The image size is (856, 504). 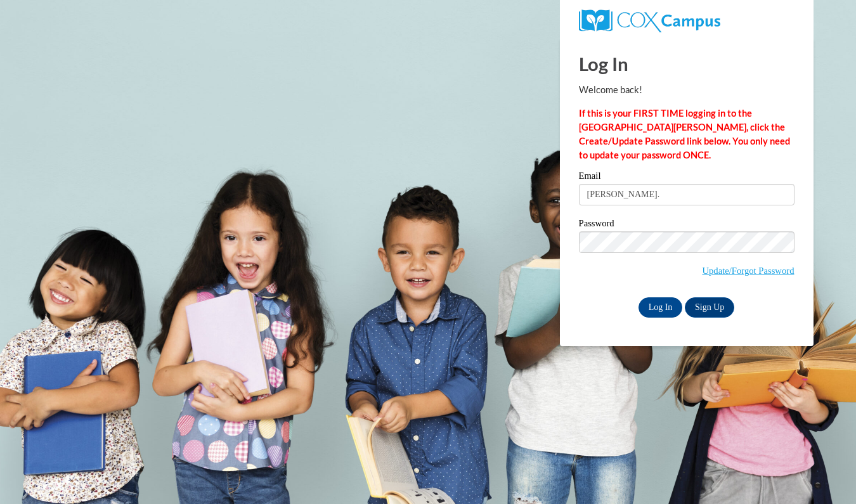 I want to click on img: COX Campus, so click(x=649, y=21).